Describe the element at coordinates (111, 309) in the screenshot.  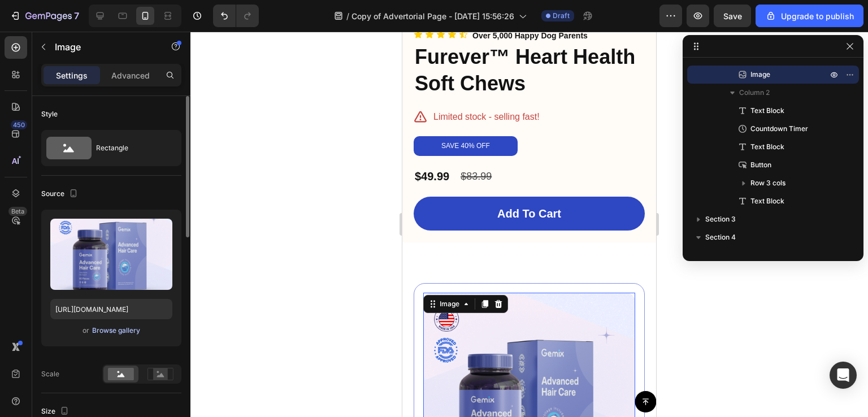
I see `input: https://example.com/image.jpg` at that location.